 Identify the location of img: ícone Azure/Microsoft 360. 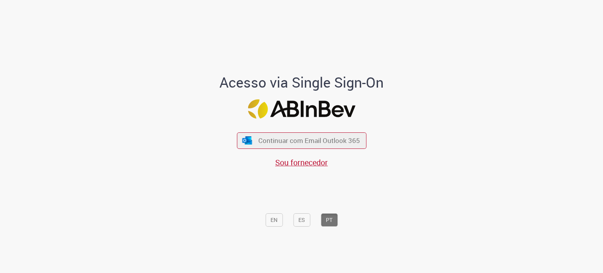
(247, 140).